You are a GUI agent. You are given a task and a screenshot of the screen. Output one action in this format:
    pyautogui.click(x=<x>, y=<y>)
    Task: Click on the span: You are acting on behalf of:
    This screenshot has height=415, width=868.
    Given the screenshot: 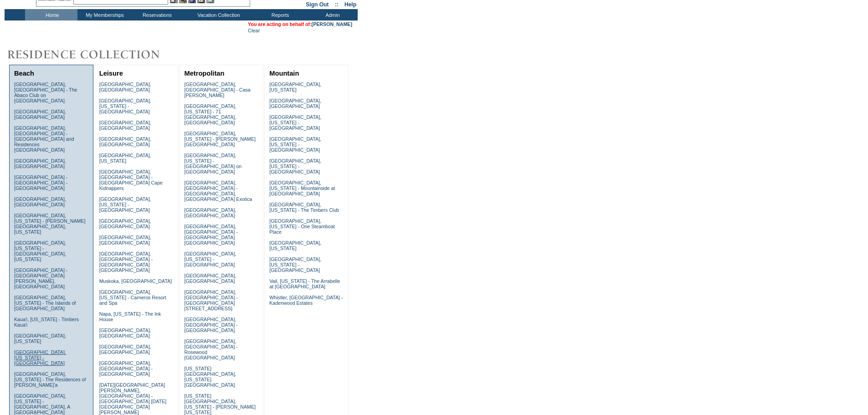 What is the action you would take?
    pyautogui.click(x=300, y=24)
    